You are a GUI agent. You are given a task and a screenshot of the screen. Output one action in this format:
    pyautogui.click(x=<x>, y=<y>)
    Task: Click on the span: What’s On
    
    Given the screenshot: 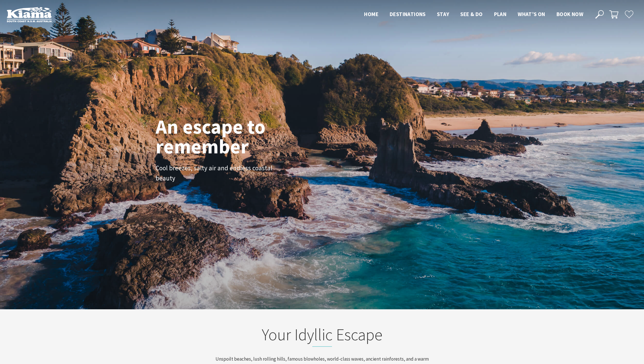 What is the action you would take?
    pyautogui.click(x=532, y=14)
    